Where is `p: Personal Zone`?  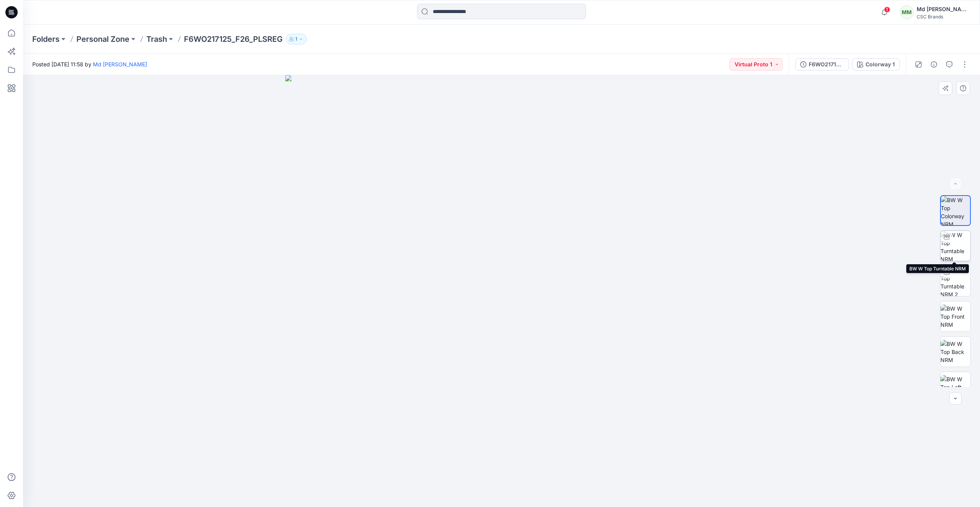 p: Personal Zone is located at coordinates (103, 40).